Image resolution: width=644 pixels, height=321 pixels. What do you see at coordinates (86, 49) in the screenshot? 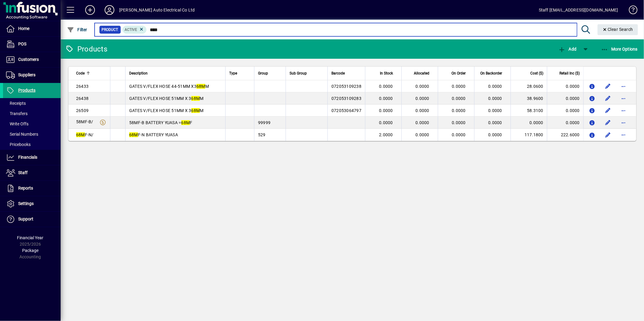
I see `div: Products` at bounding box center [86, 49].